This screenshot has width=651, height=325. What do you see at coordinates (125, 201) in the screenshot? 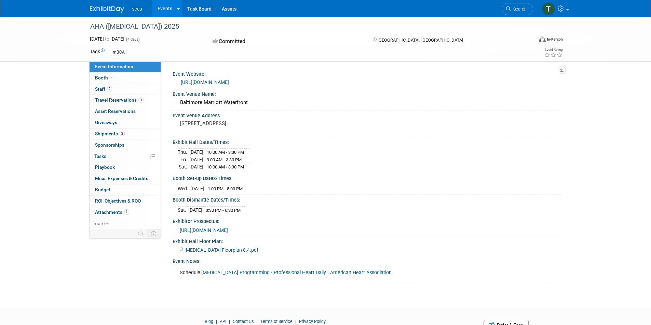
I see `a: ROI, Objectives & ROO` at bounding box center [125, 201].